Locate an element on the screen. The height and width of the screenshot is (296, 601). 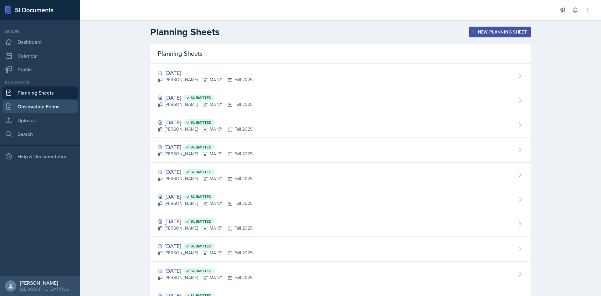
a: Calendar is located at coordinates (40, 56).